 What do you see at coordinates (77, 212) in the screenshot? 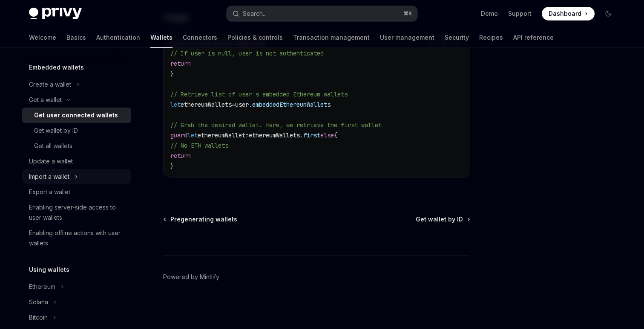
I see `a: Enabling server-side access to user wallets` at bounding box center [77, 212].